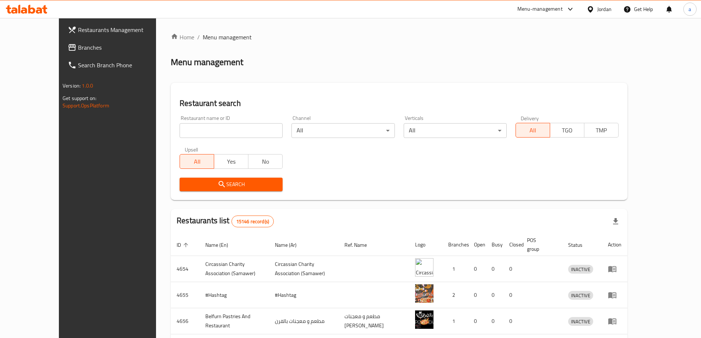 The width and height of the screenshot is (701, 338). Describe the element at coordinates (455, 295) in the screenshot. I see `td: 2` at that location.